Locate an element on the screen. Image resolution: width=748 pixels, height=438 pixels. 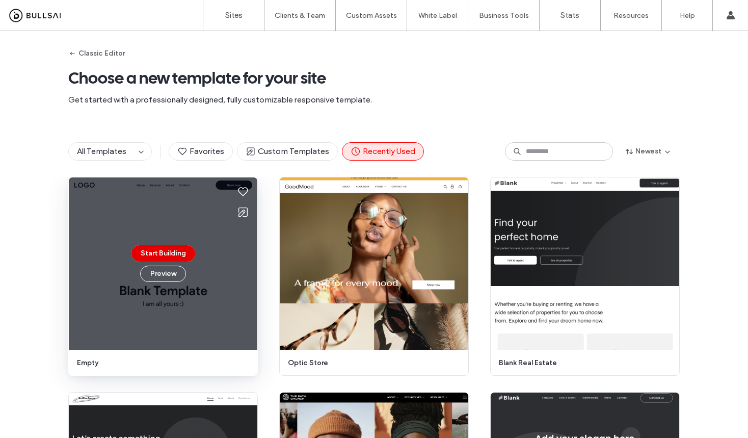
span: Favorites is located at coordinates (201, 151).